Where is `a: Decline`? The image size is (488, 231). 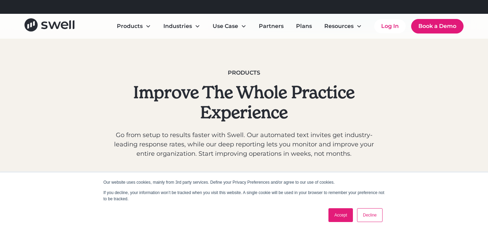
a: Decline is located at coordinates (370, 215).